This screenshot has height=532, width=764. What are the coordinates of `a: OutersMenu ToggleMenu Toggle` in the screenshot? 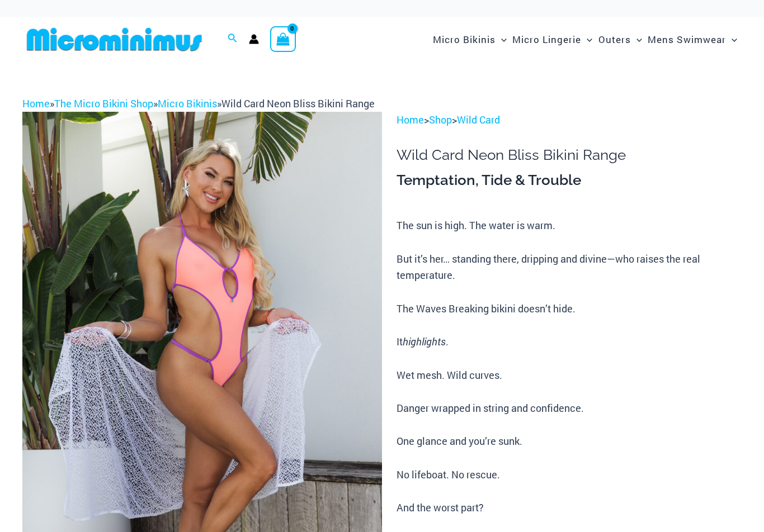 It's located at (620, 39).